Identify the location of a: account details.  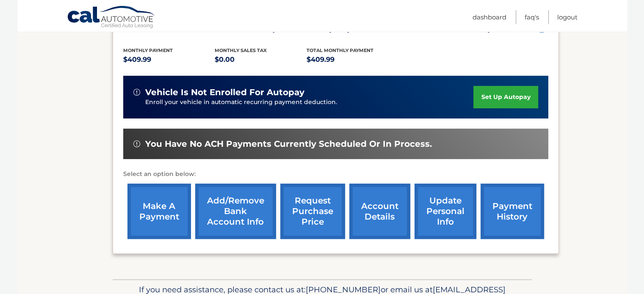
(380, 211).